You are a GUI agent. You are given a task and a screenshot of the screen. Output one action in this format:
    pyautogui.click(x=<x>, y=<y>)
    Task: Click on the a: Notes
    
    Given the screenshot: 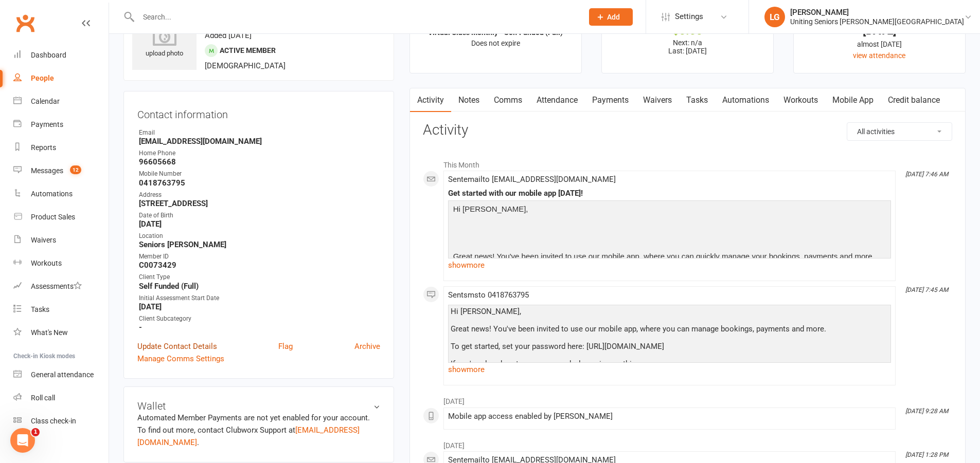 What is the action you would take?
    pyautogui.click(x=469, y=100)
    